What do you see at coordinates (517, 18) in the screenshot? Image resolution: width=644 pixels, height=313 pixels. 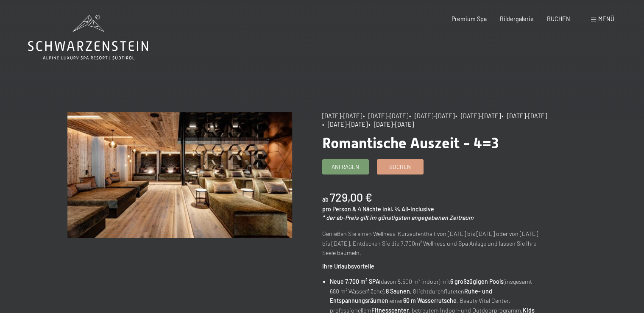 I see `span: Bildergalerie` at bounding box center [517, 18].